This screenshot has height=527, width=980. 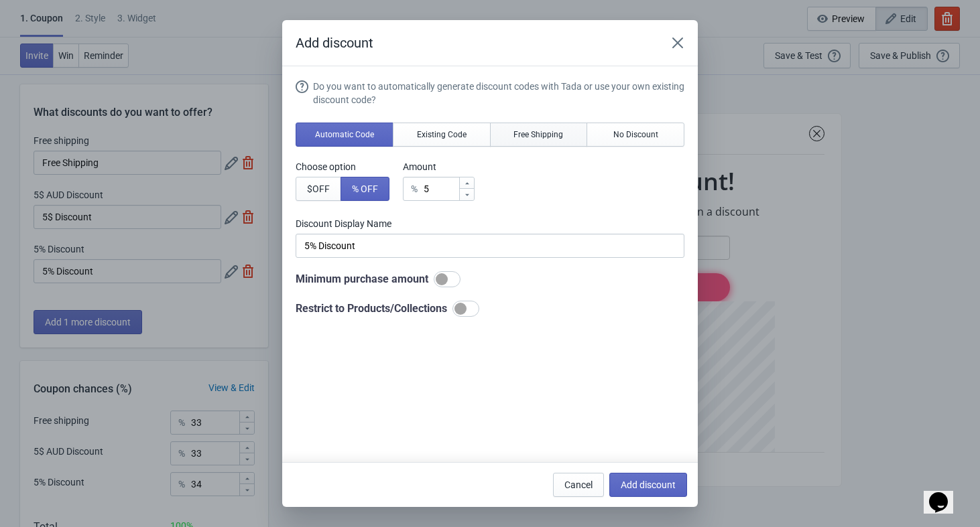 What do you see at coordinates (490, 309) in the screenshot?
I see `div: Restrict to Products/Collections` at bounding box center [490, 309].